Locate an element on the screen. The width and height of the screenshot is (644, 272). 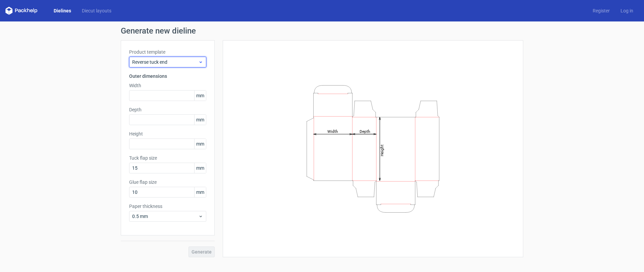
label: Paper thickness is located at coordinates (167, 206).